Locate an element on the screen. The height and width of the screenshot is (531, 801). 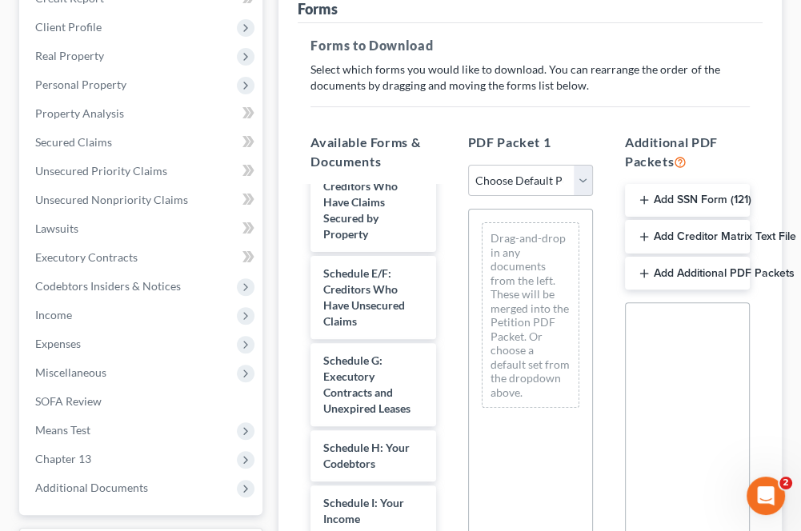
span: Client Profile is located at coordinates (68, 26).